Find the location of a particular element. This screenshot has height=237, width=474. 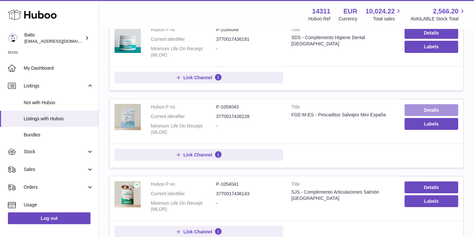

img: FGE-M-ES - Pescaditos Salvajes Mini España is located at coordinates (128, 117).